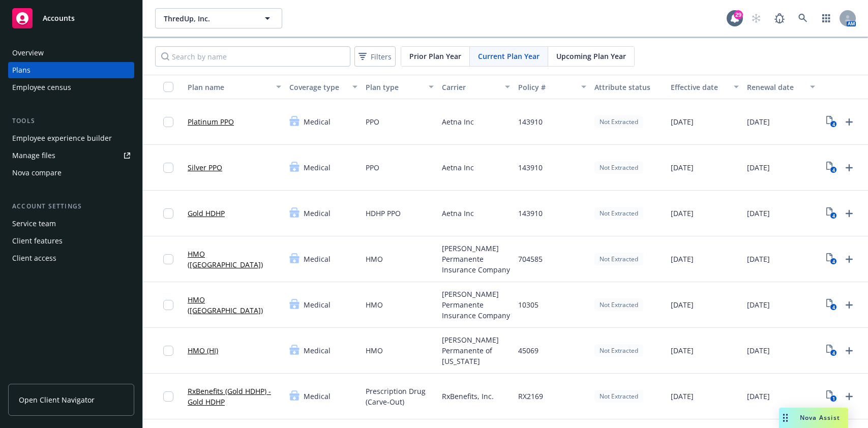  Describe the element at coordinates (59, 18) in the screenshot. I see `span: Accounts` at that location.